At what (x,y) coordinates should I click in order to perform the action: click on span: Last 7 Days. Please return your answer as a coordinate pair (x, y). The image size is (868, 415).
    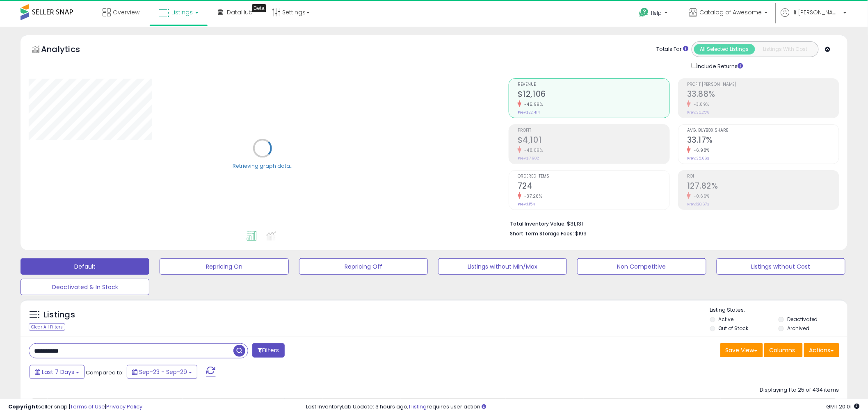
    Looking at the image, I should click on (58, 372).